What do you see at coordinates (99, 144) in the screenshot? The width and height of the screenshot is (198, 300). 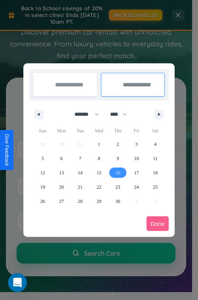 I see `span: 1` at bounding box center [99, 144].